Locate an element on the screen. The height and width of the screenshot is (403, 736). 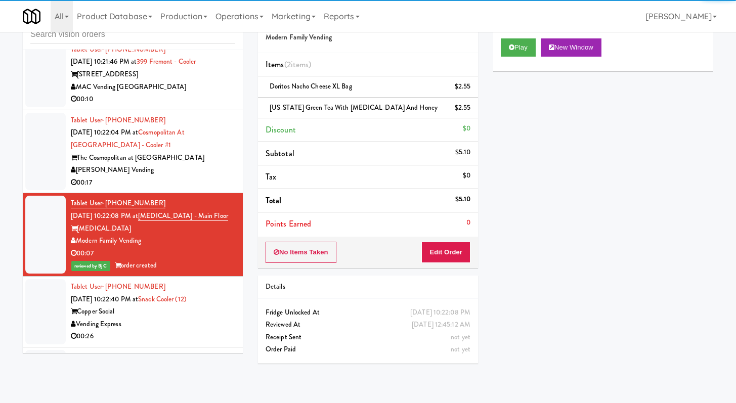
button: New Window is located at coordinates (571, 48).